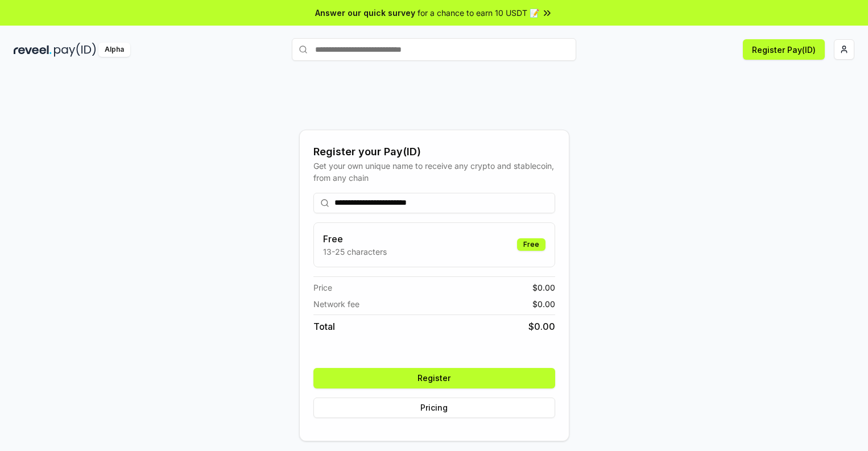 This screenshot has height=451, width=868. Describe the element at coordinates (784, 49) in the screenshot. I see `button: Register Pay(ID)` at that location.